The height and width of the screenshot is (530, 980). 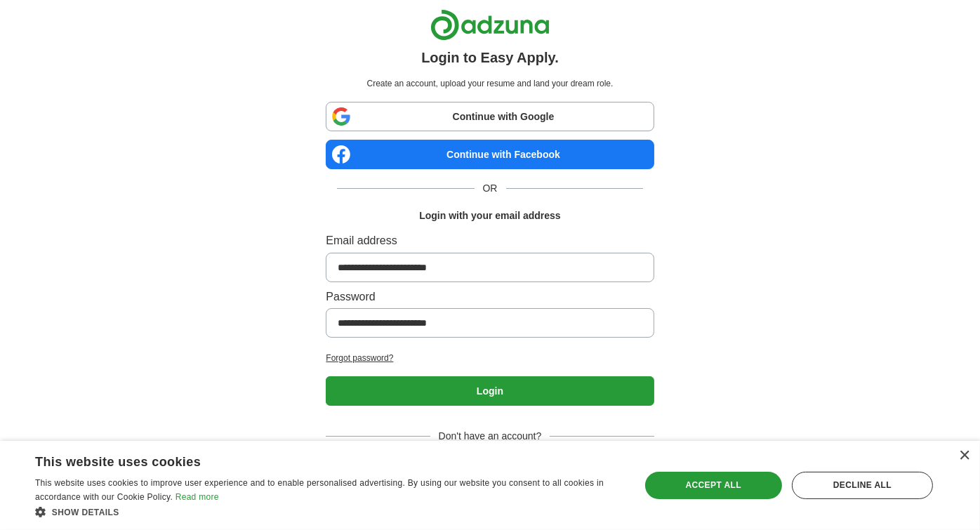 What do you see at coordinates (489, 391) in the screenshot?
I see `button: Login` at bounding box center [489, 391].